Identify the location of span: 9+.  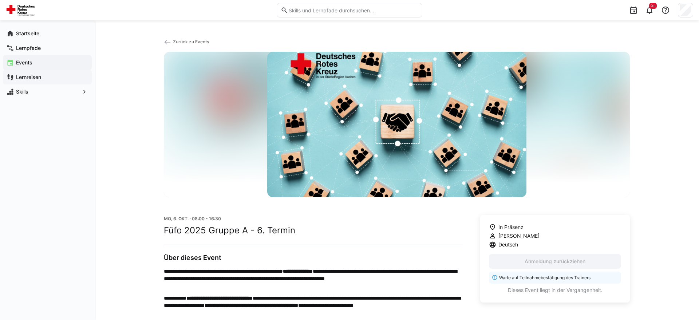
(653, 6).